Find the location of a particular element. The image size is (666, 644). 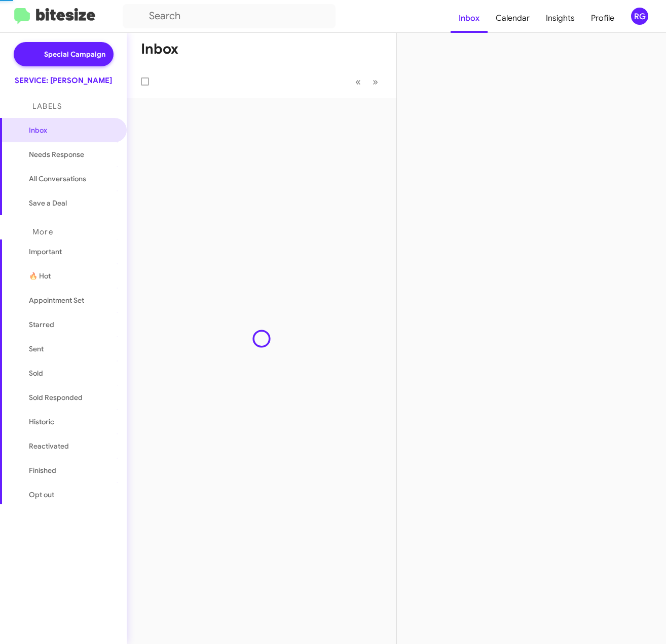

span: Profile is located at coordinates (603, 18).